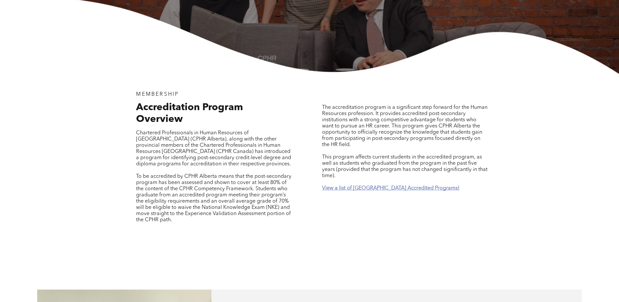 This screenshot has width=619, height=302. What do you see at coordinates (157, 94) in the screenshot?
I see `span: MEMBERSHIP` at bounding box center [157, 94].